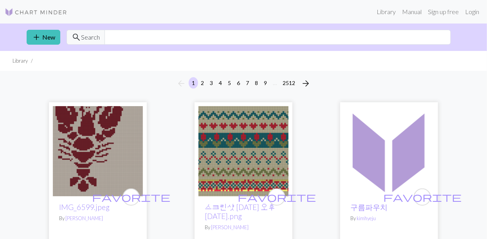 Image resolution: width=487 pixels, height=239 pixels. What do you see at coordinates (306, 83) in the screenshot?
I see `span: arrow_forward` at bounding box center [306, 83].